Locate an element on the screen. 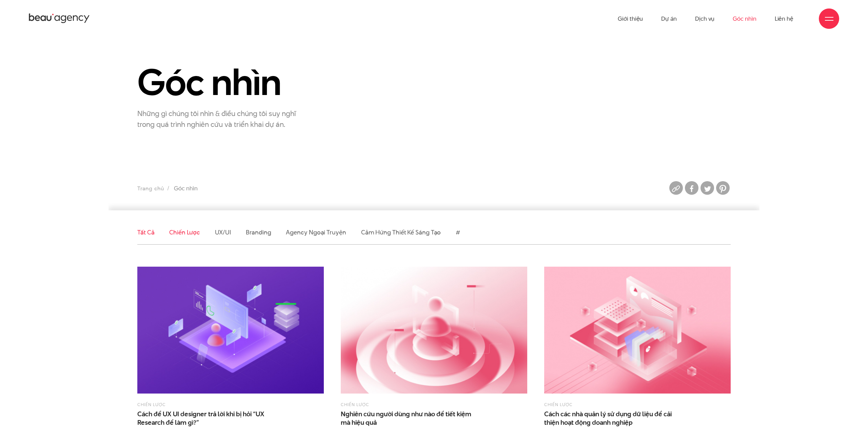 This screenshot has width=868, height=439. img: Nghiên cứu người dùng như nào để tiết kiệm mà hiệu quả is located at coordinates (434, 330).